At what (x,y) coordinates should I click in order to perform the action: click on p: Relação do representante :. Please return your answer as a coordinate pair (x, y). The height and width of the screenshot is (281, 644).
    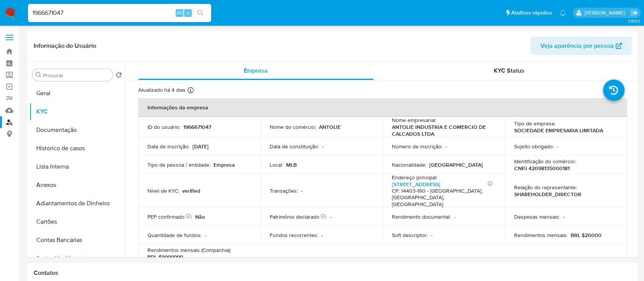
    Looking at the image, I should click on (546, 187).